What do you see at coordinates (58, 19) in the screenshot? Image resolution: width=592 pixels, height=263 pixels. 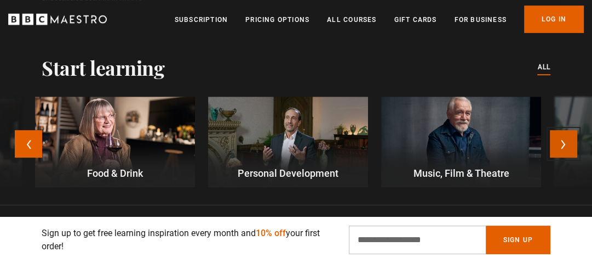 I see `a: BBC Maestro` at bounding box center [58, 19].